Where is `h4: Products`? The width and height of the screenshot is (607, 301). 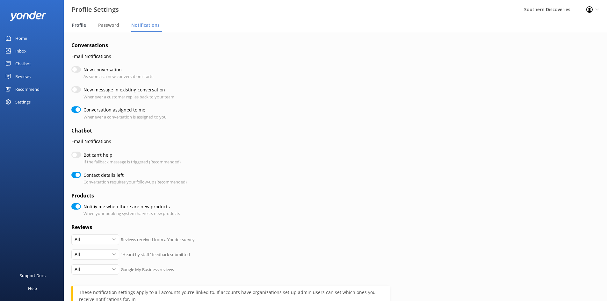 h4: Products is located at coordinates (231, 196).